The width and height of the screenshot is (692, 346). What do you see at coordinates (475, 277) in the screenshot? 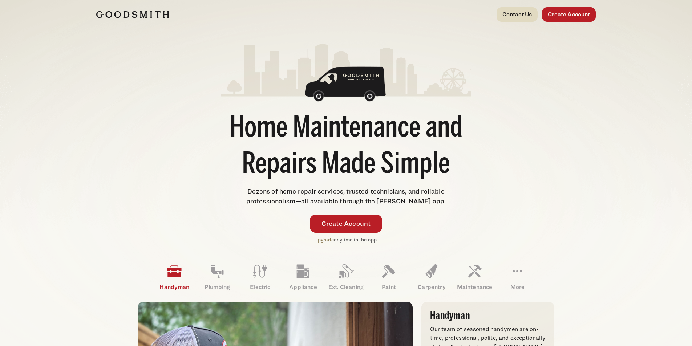
I see `a: Maintenance` at bounding box center [475, 277].